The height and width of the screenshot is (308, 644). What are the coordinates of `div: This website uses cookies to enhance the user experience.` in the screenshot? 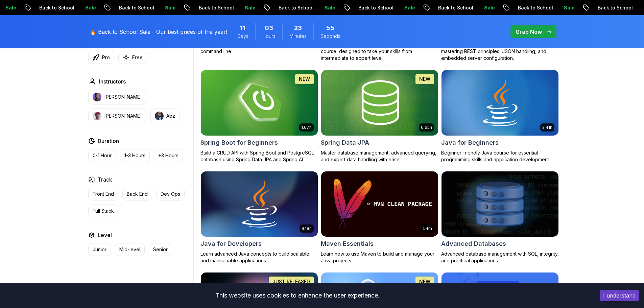 It's located at (297, 296).